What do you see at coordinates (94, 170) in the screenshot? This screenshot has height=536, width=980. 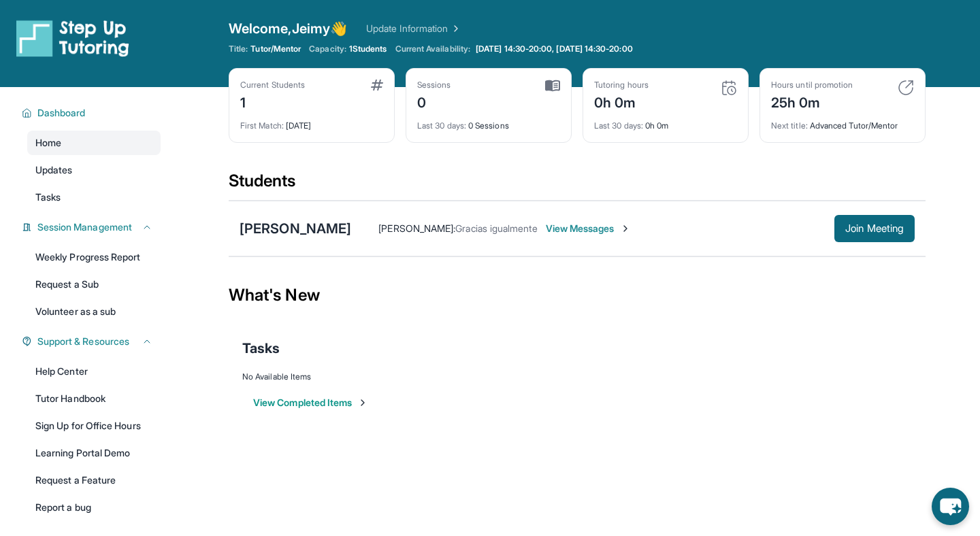 I see `a: Updates` at bounding box center [94, 170].